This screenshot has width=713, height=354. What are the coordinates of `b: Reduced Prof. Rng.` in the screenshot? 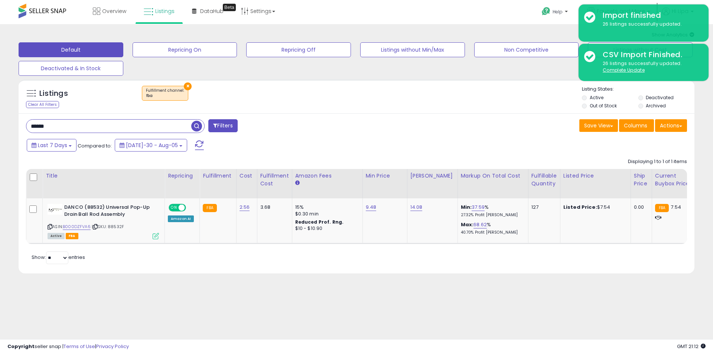 It's located at (319, 222).